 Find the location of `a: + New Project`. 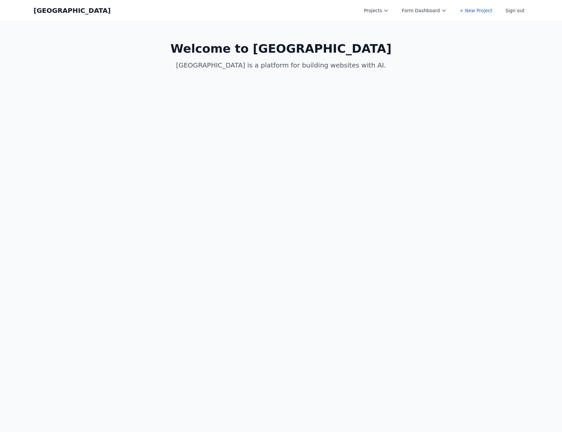

a: + New Project is located at coordinates (476, 11).